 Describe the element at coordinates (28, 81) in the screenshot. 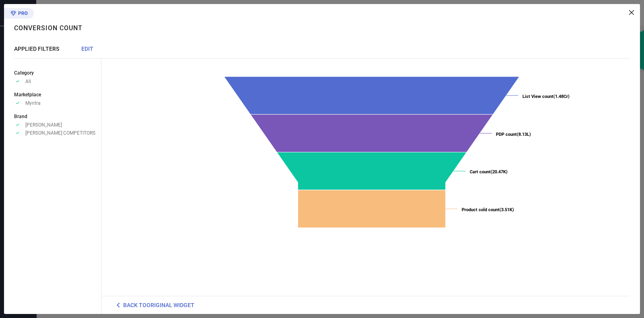

I see `span: All` at that location.